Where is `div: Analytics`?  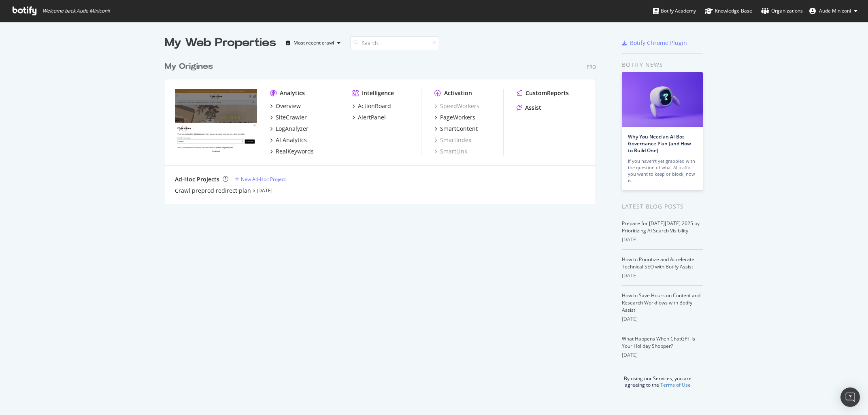 div: Analytics is located at coordinates (292, 94).